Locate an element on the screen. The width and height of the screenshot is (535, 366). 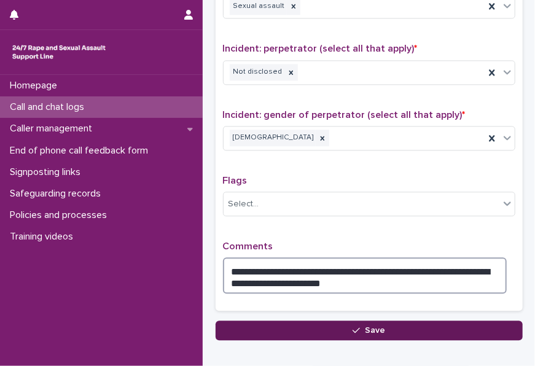
p: Signposting links is located at coordinates (47, 172).